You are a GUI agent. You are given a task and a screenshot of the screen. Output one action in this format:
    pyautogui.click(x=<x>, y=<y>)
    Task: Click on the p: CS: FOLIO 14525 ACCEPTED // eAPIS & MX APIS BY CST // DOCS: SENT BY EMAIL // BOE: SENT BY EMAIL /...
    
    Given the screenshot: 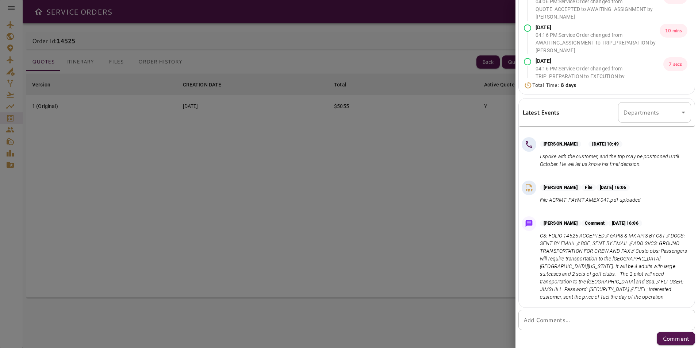 What is the action you would take?
    pyautogui.click(x=614, y=266)
    